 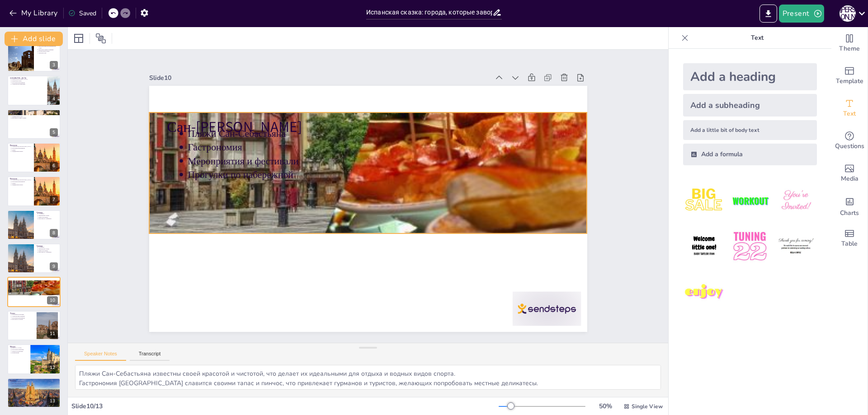 I want to click on p: Бильбао, so click(x=34, y=380).